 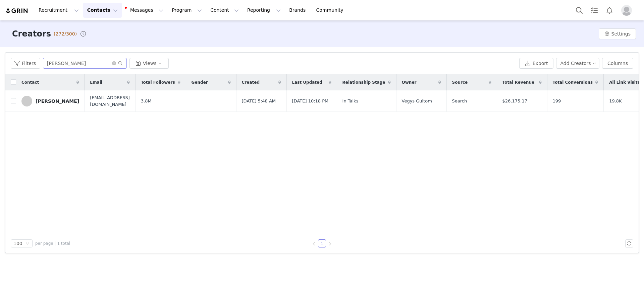 What do you see at coordinates (307, 82) in the screenshot?
I see `span: Last Updated` at bounding box center [307, 82].